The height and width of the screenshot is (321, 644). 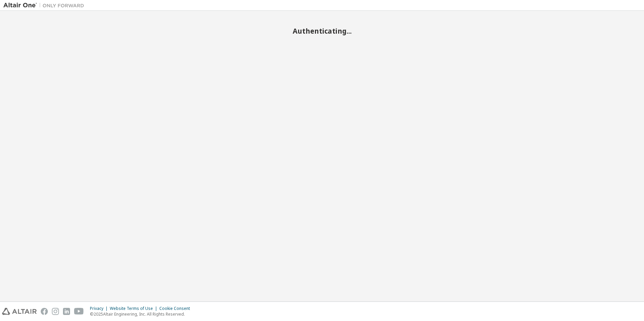 I want to click on div: Cookie Consent, so click(x=176, y=309).